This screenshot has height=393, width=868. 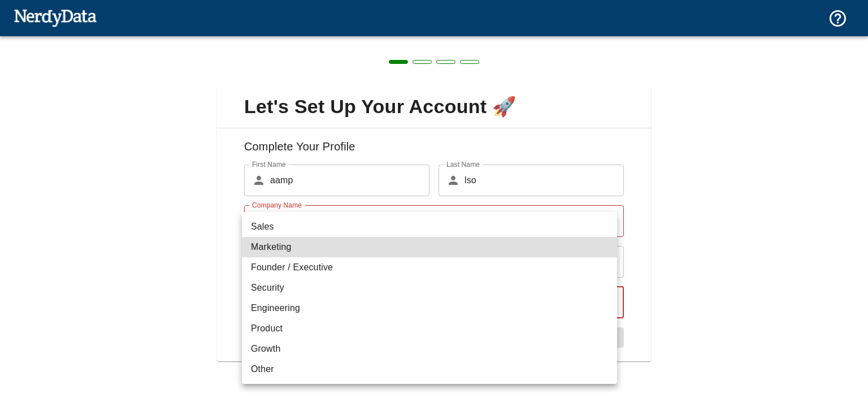 What do you see at coordinates (430, 288) in the screenshot?
I see `li: Security` at bounding box center [430, 288].